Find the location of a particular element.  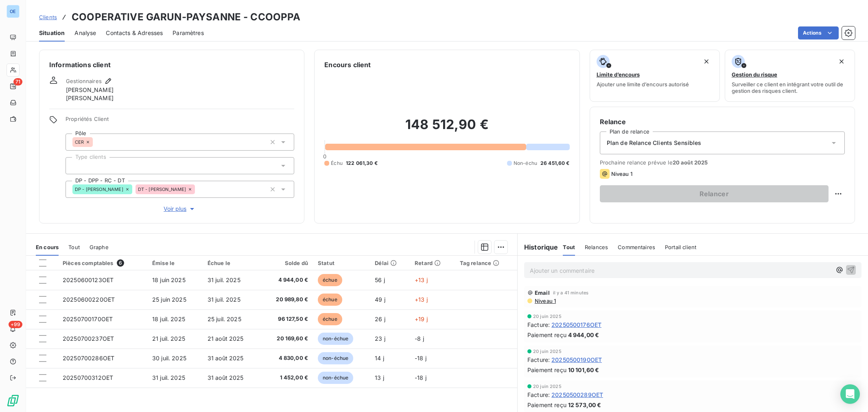

span: Contacts & Adresses is located at coordinates (134, 33).